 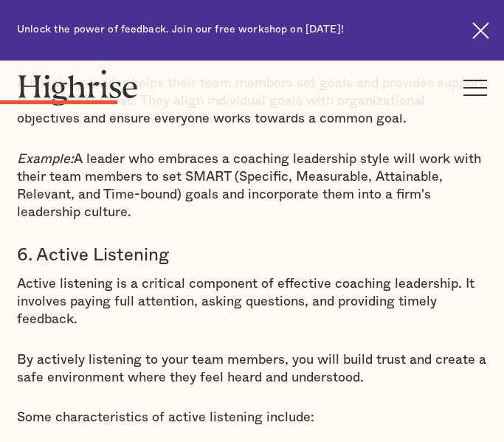 I want to click on p: By actively listening to your team members, you will build trust and create a safe environment wh..., so click(x=251, y=369).